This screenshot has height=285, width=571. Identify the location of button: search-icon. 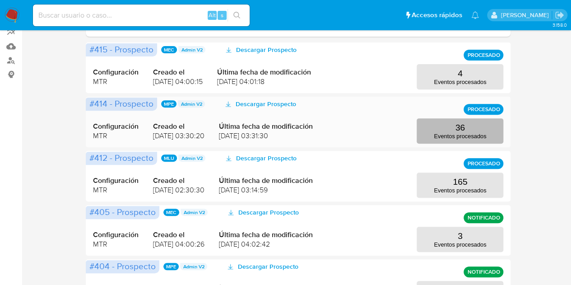
(237, 15).